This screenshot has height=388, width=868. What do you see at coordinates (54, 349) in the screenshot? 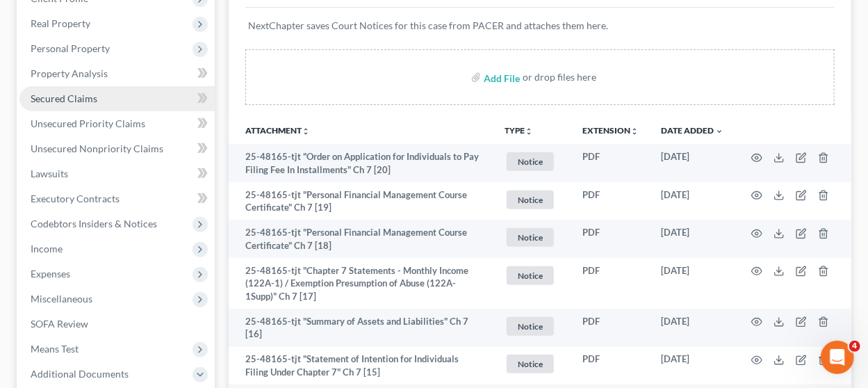
I see `span: Means Test` at bounding box center [54, 349].